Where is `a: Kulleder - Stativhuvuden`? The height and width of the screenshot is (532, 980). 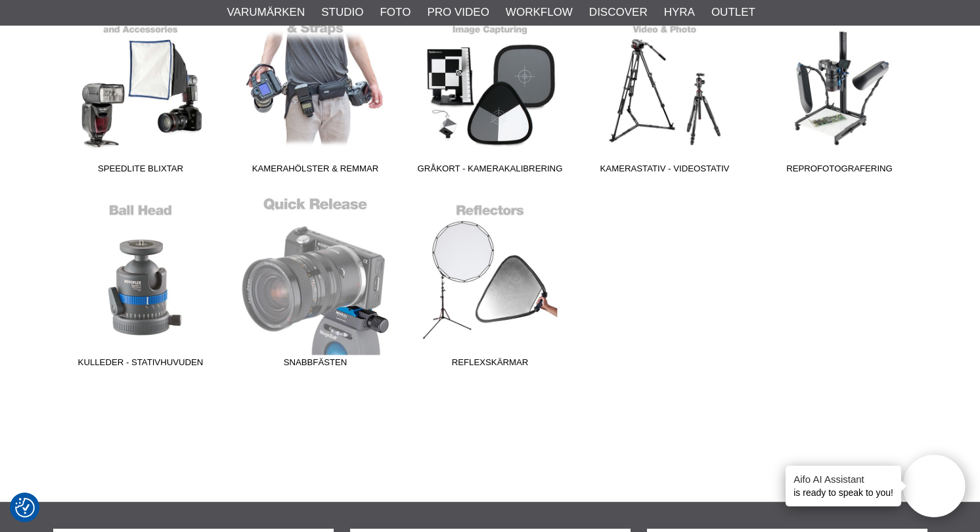
a: Kulleder - Stativhuvuden is located at coordinates (140, 285).